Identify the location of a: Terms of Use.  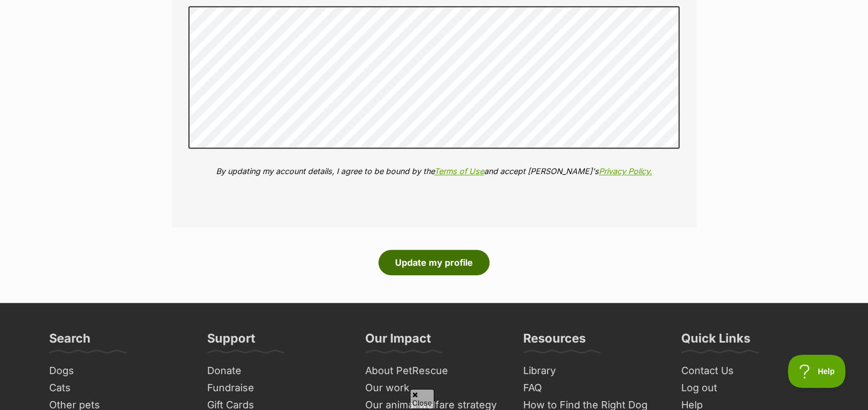
(460, 171).